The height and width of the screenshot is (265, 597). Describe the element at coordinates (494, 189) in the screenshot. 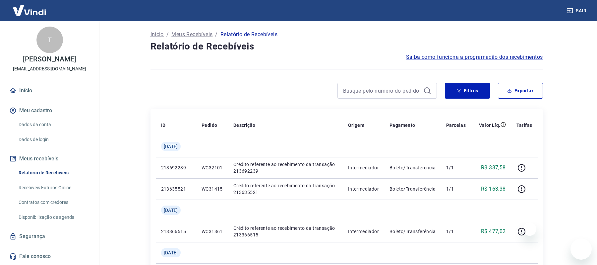

I see `p: R$ 163,38` at that location.